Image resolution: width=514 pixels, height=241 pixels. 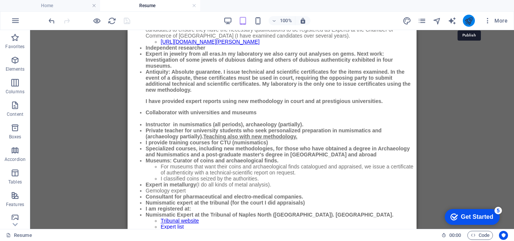 What do you see at coordinates (112, 21) in the screenshot?
I see `i: Reload page` at bounding box center [112, 21].